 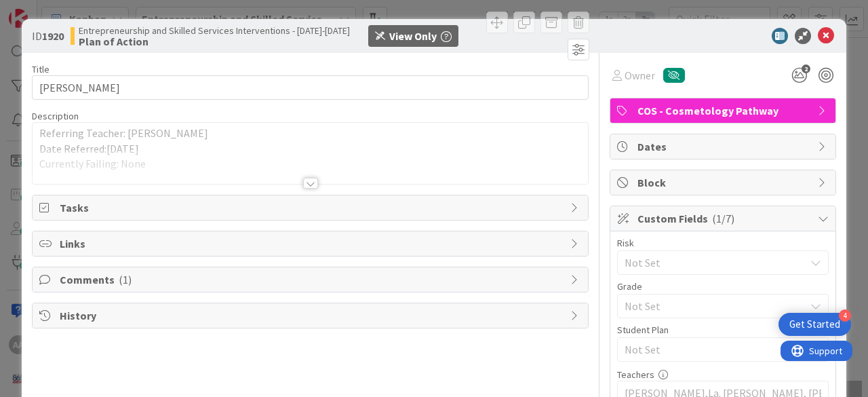 I want to click on div: Grade, so click(x=723, y=286).